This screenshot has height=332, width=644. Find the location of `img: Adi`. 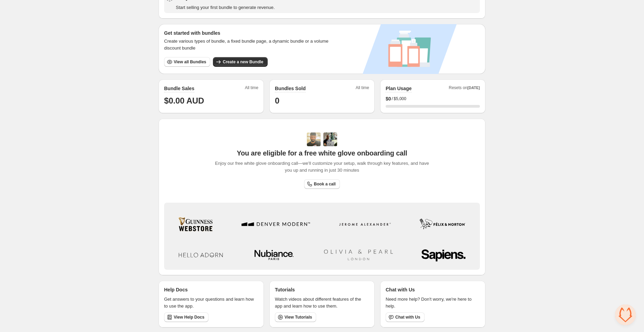

img: Adi is located at coordinates (314, 139).